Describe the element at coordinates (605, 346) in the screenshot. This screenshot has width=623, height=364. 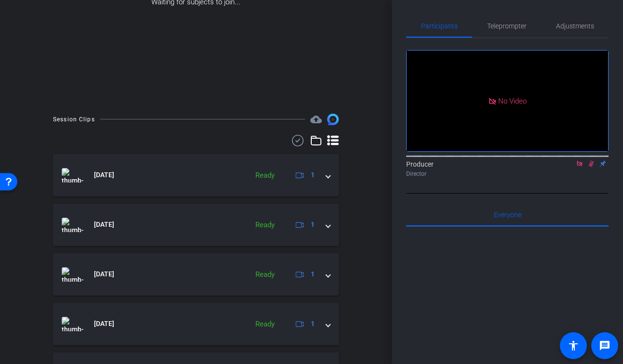
I see `mat-icon: message` at that location.